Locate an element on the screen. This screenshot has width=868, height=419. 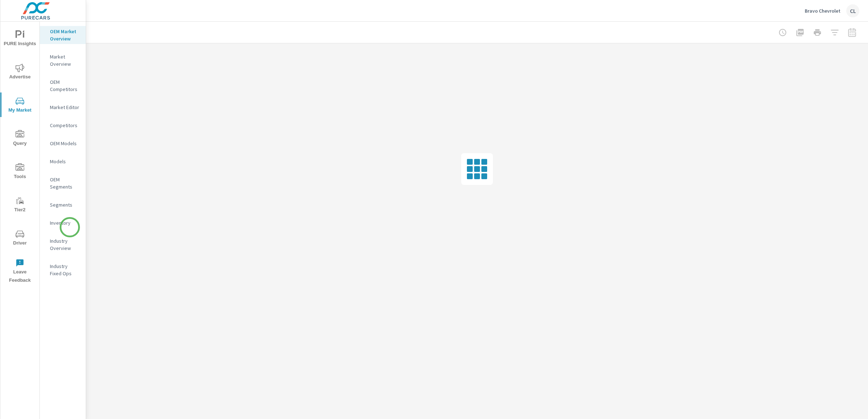
p: Models is located at coordinates (65, 162).